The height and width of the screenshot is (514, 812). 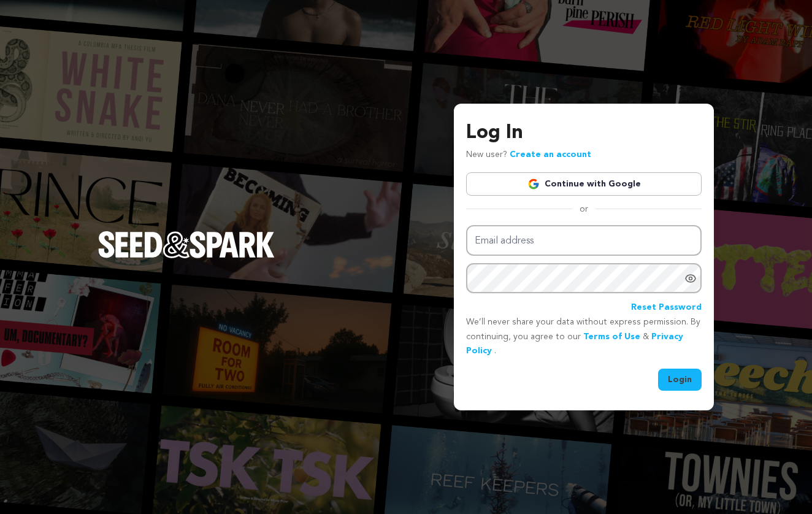 I want to click on a: Reset Password, so click(x=666, y=308).